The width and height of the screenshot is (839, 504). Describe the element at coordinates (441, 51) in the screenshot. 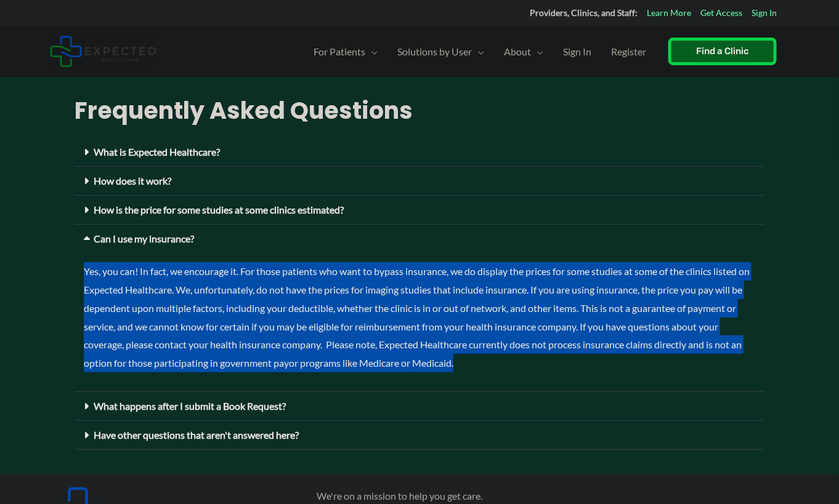

I see `a: Solutions by UserMenu Toggle` at that location.